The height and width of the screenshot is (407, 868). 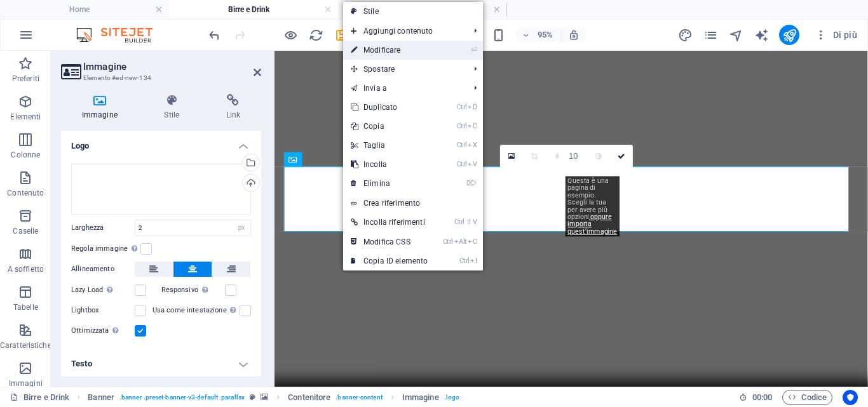 What do you see at coordinates (413, 203) in the screenshot?
I see `a: Crea riferimento` at bounding box center [413, 203].